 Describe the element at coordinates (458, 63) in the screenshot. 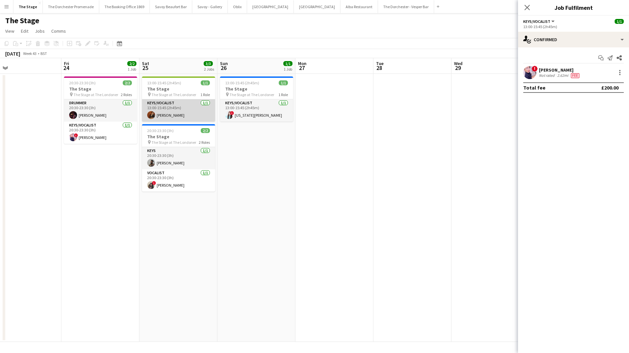

I see `span: Wed` at that location.